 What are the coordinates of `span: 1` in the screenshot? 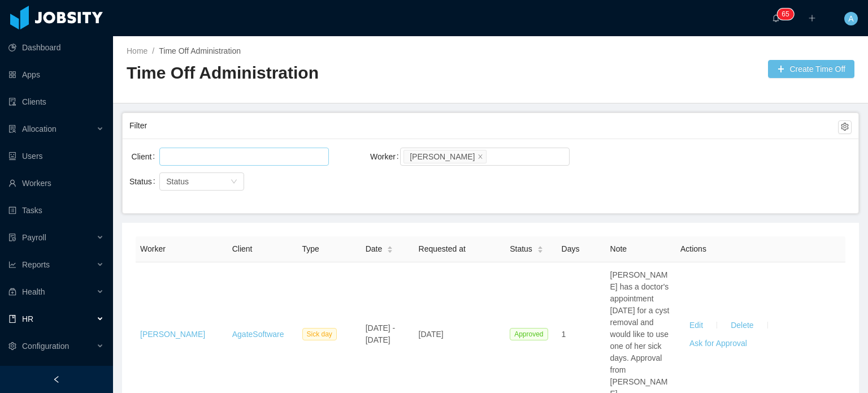 It's located at (564, 334).